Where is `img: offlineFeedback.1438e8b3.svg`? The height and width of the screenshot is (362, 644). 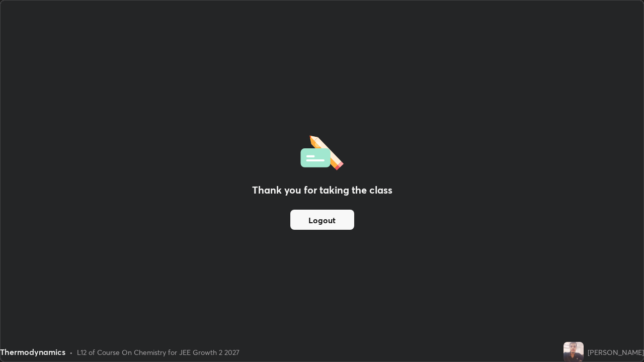
img: offlineFeedback.1438e8b3.svg is located at coordinates (322, 151).